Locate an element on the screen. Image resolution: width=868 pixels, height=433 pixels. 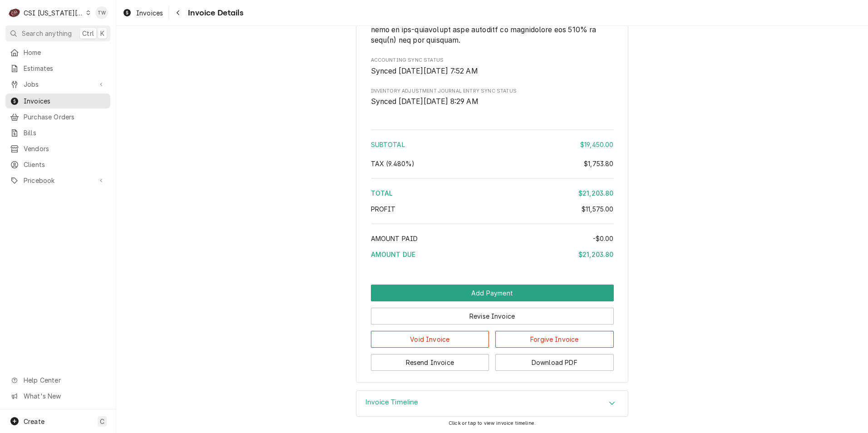
div: -$0.00 is located at coordinates (603, 238).